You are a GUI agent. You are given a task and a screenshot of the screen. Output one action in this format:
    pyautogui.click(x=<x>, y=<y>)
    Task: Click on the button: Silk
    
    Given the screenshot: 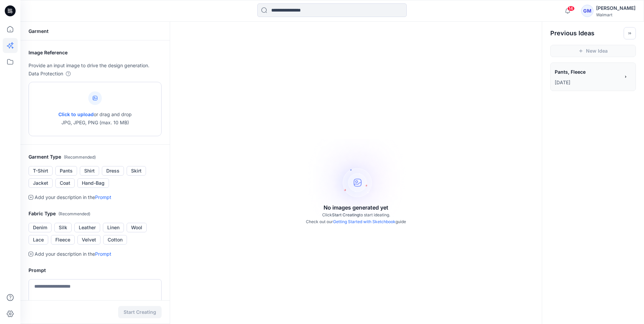 What is the action you would take?
    pyautogui.click(x=63, y=228)
    